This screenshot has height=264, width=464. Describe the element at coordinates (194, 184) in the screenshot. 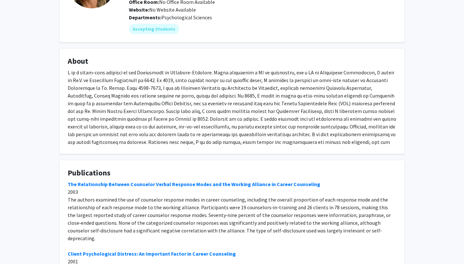

I see `a: The Relationship Between Counselor Verbal Response Modes and the Working Alliance in Career Couns...` at that location.